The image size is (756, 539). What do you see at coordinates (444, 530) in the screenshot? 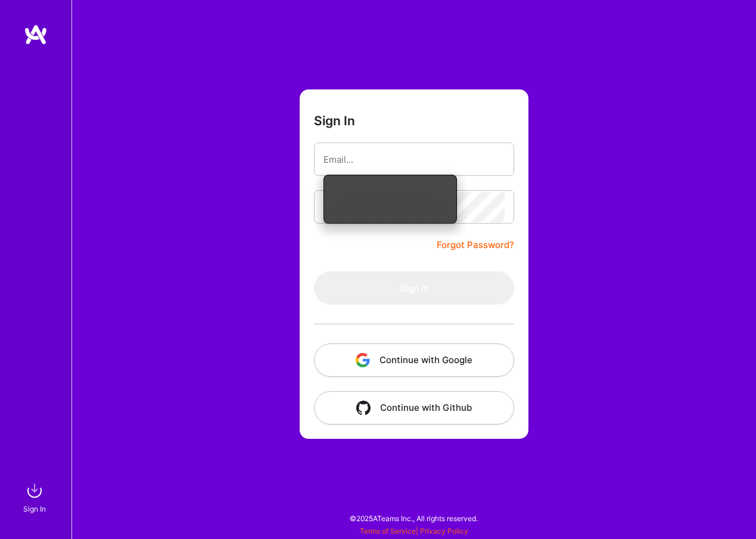
I see `a: Privacy Policy` at bounding box center [444, 530].